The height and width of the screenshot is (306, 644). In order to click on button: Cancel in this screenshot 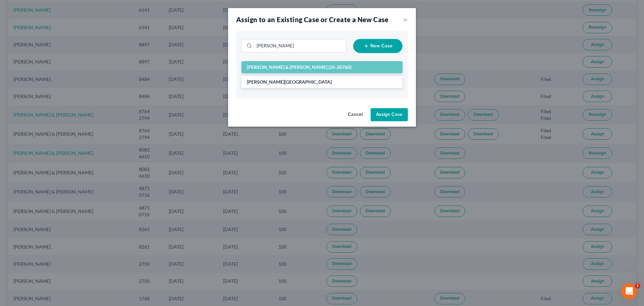, I will do `click(355, 115)`.